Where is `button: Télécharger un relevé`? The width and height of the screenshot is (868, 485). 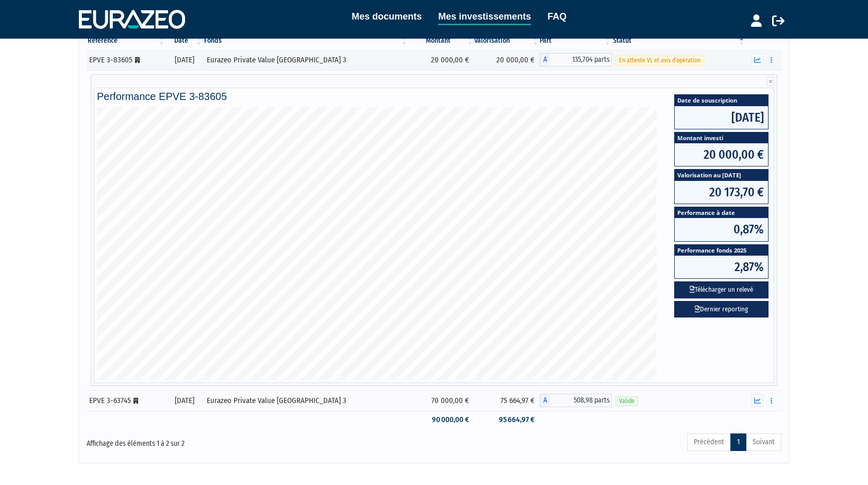
button: Télécharger un relevé is located at coordinates (721, 290).